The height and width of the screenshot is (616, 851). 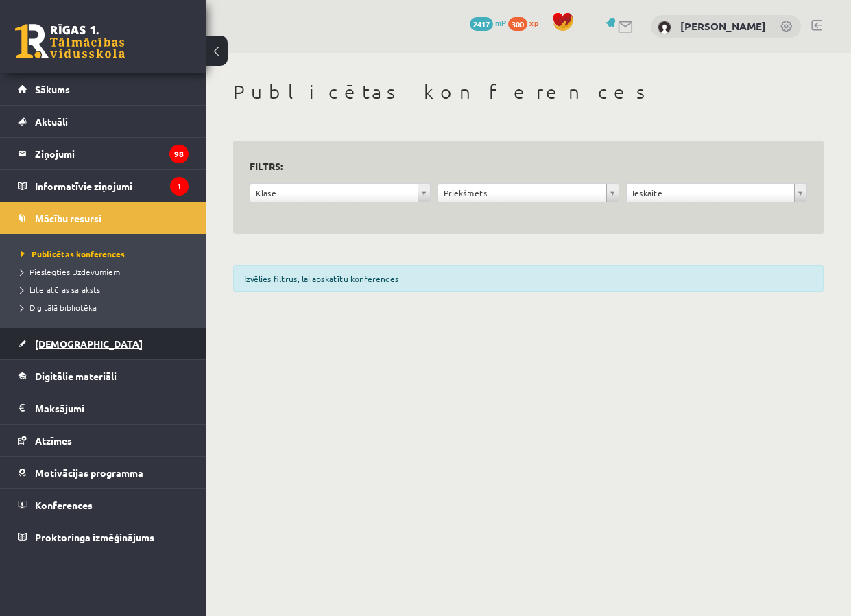 I want to click on a: Atzīmes, so click(x=103, y=441).